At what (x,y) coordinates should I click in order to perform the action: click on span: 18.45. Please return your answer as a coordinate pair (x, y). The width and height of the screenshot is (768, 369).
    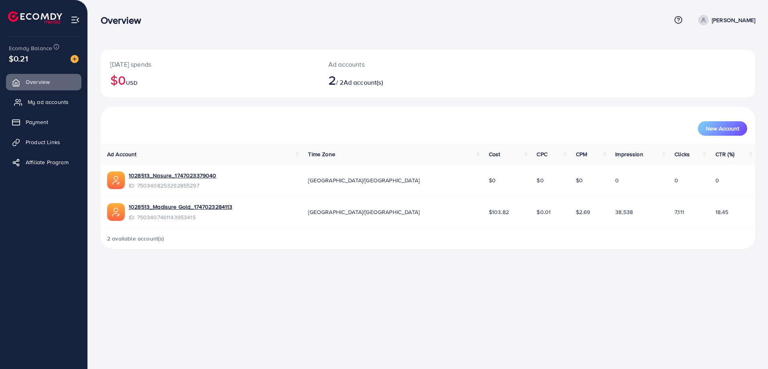
    Looking at the image, I should click on (722, 212).